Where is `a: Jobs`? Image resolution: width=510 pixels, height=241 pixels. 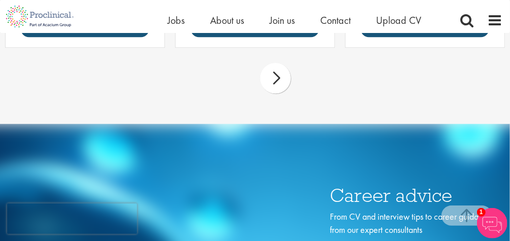 a: Jobs is located at coordinates (176, 20).